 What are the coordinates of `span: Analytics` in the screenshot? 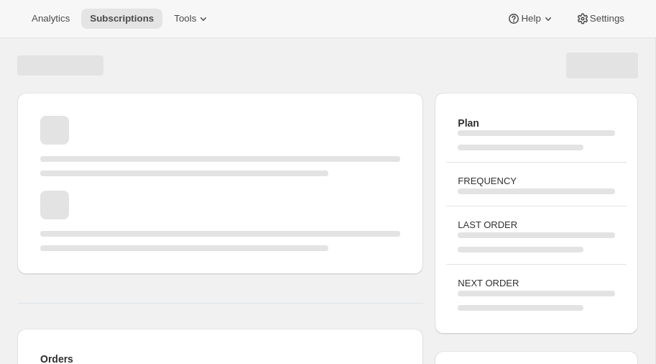 It's located at (50, 19).